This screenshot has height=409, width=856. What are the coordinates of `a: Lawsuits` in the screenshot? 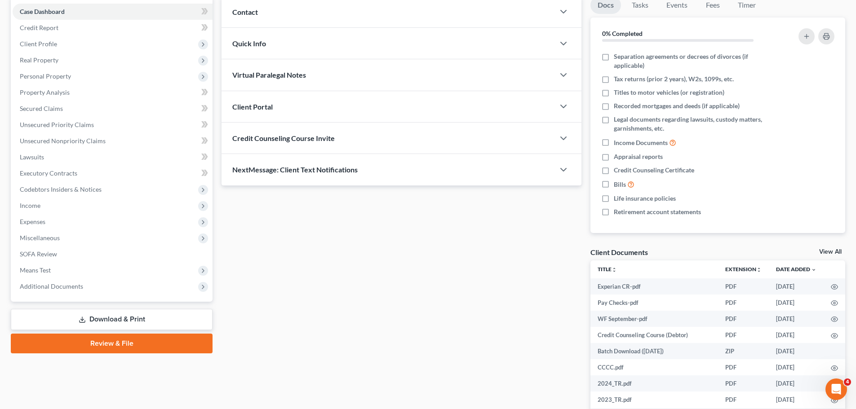 It's located at (112, 157).